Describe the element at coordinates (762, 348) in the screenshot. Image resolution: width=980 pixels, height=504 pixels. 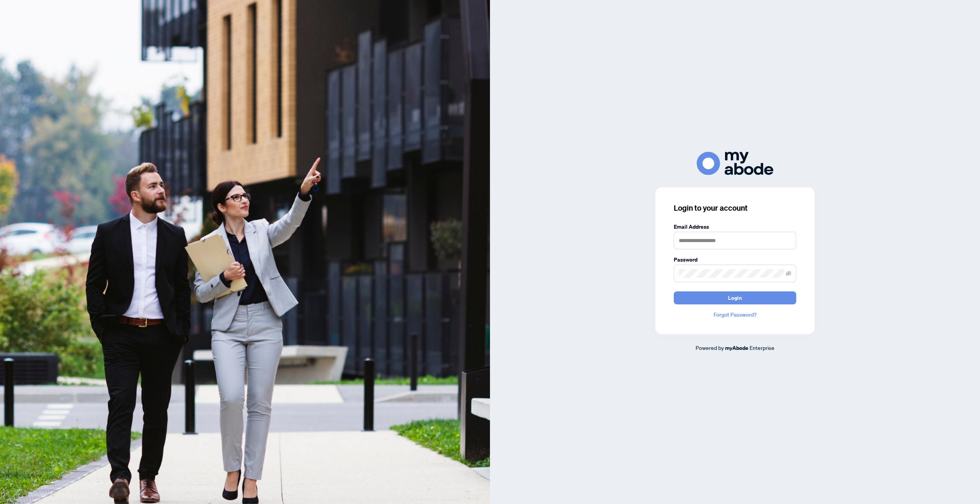
I see `span: Enterprise` at that location.